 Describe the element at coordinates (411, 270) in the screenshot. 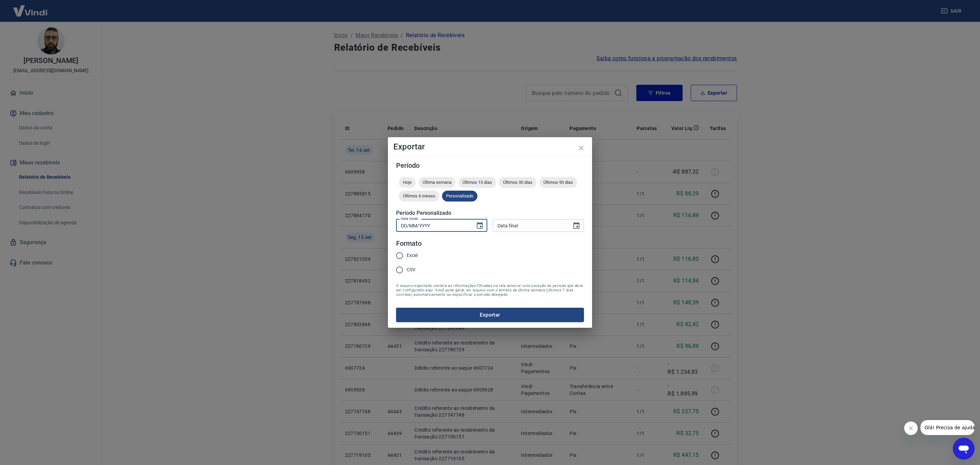

I see `span: CSV` at that location.